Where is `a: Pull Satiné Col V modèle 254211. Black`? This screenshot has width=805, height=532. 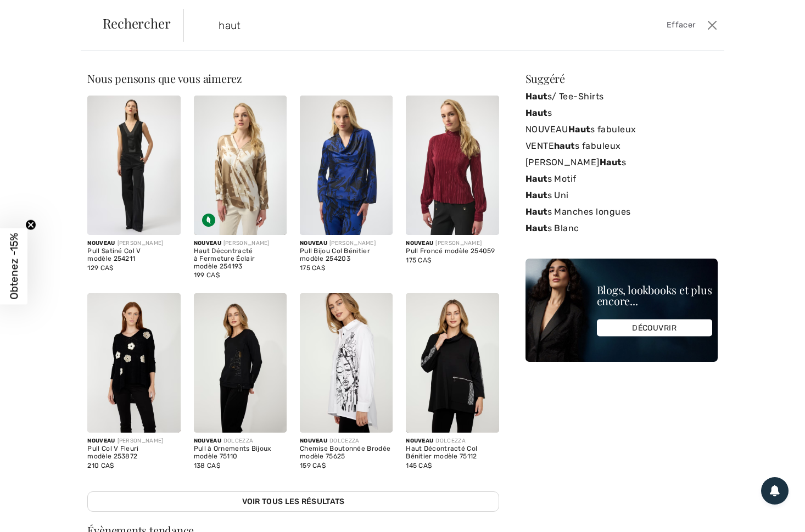
a: Pull Satiné Col V modèle 254211. Black is located at coordinates (134, 165).